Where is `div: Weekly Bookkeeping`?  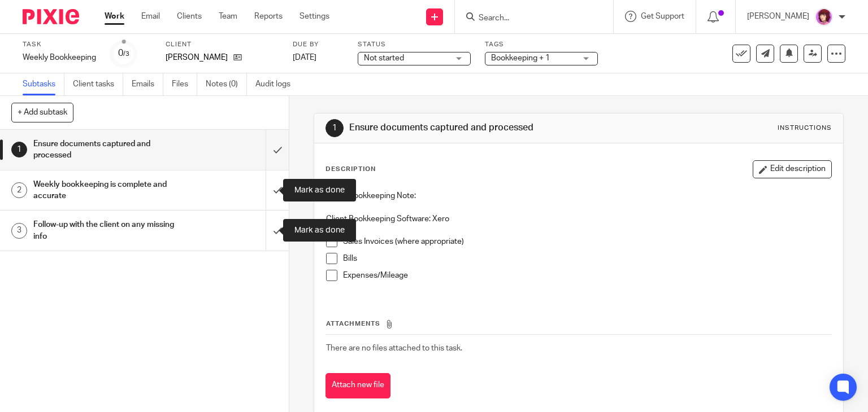 div: Weekly Bookkeeping is located at coordinates (59, 57).